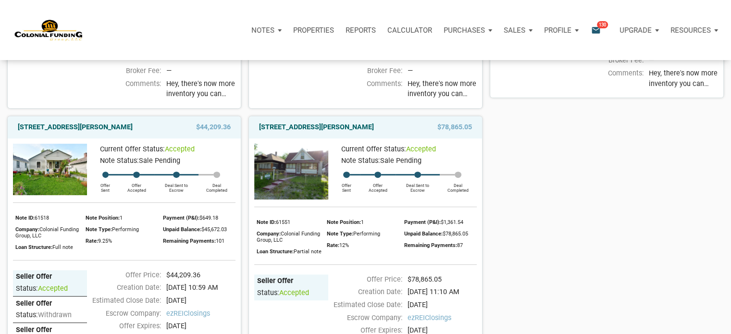  What do you see at coordinates (266, 30) in the screenshot?
I see `button: Notes` at bounding box center [266, 30].